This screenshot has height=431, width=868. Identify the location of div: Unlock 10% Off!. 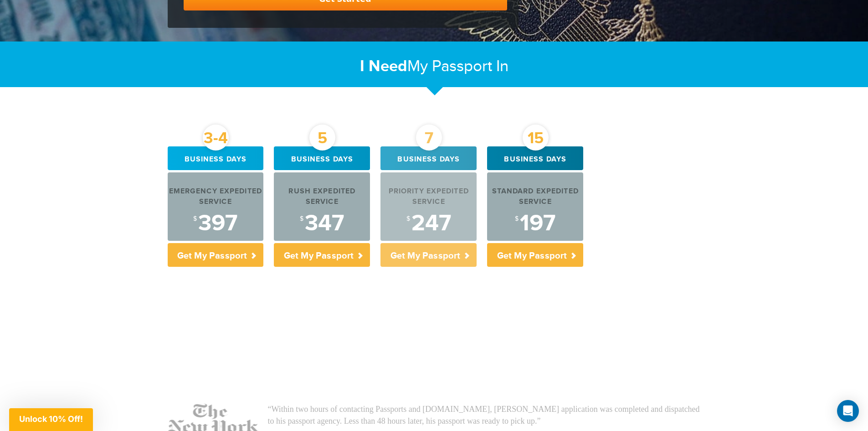
(51, 419).